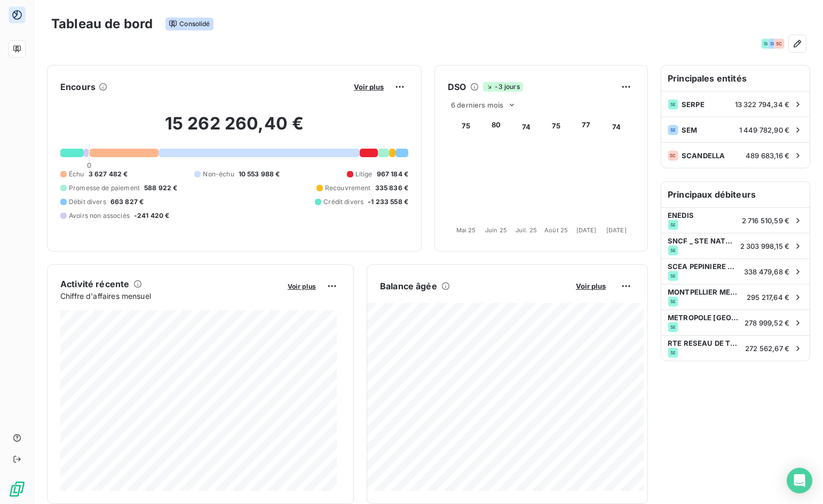 The width and height of the screenshot is (823, 504). I want to click on h6: Principales entités, so click(735, 78).